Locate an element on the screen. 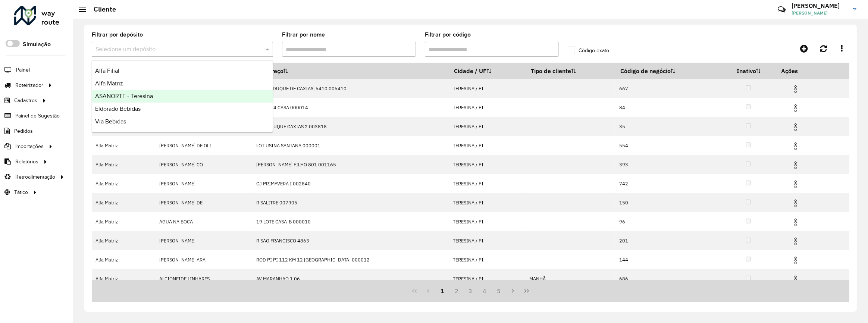  th: Tipo de cliente is located at coordinates (570, 71).